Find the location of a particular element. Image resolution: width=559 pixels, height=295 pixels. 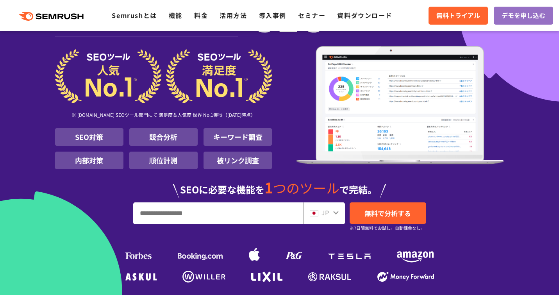

a: 資料ダウンロード is located at coordinates (364, 15).